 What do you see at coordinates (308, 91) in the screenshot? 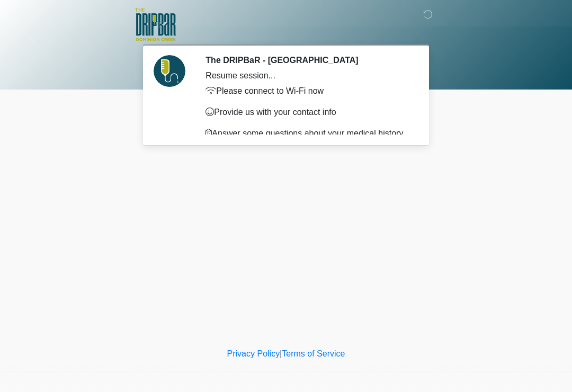
I see `p: Please connect to Wi-Fi now` at bounding box center [308, 91].